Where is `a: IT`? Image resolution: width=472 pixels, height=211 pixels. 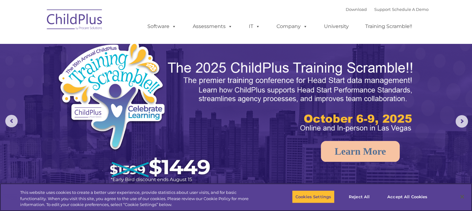
a: IT is located at coordinates (255, 26).